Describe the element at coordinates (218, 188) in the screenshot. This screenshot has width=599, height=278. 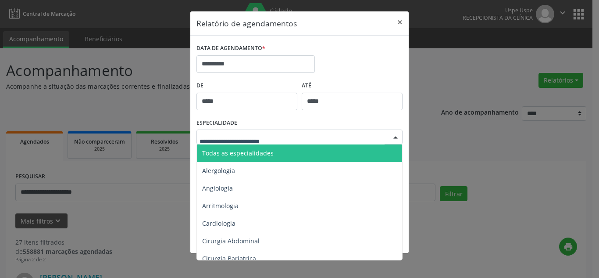
I see `span: Angiologia` at that location.